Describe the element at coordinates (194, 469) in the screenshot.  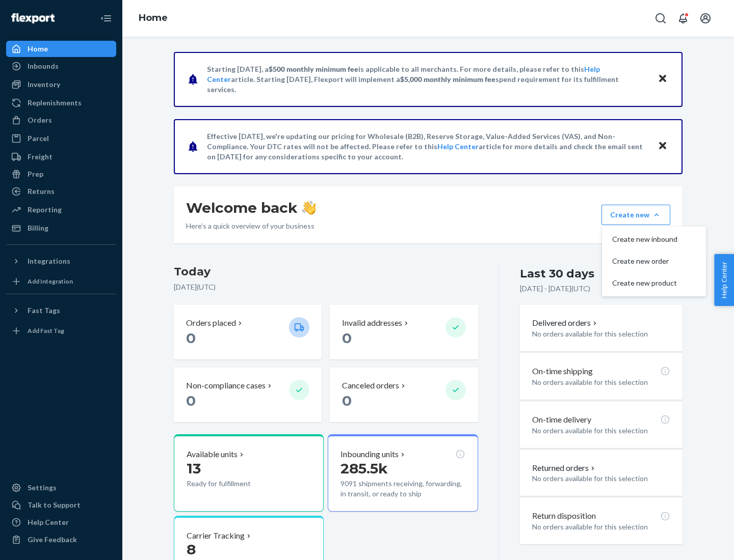
I see `span: 13` at that location.